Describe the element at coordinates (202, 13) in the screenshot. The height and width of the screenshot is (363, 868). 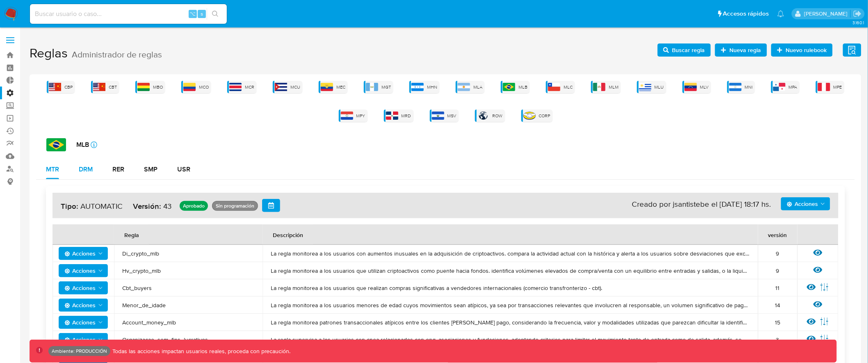
I see `span: s` at that location.